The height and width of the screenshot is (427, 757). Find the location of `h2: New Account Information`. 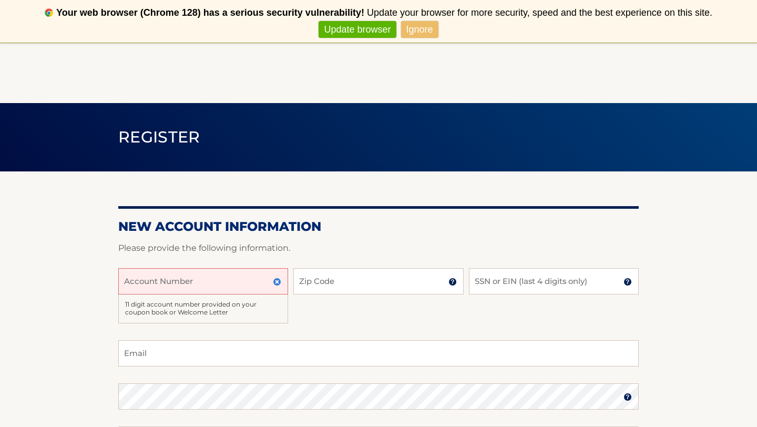

h2: New Account Information is located at coordinates (379, 227).